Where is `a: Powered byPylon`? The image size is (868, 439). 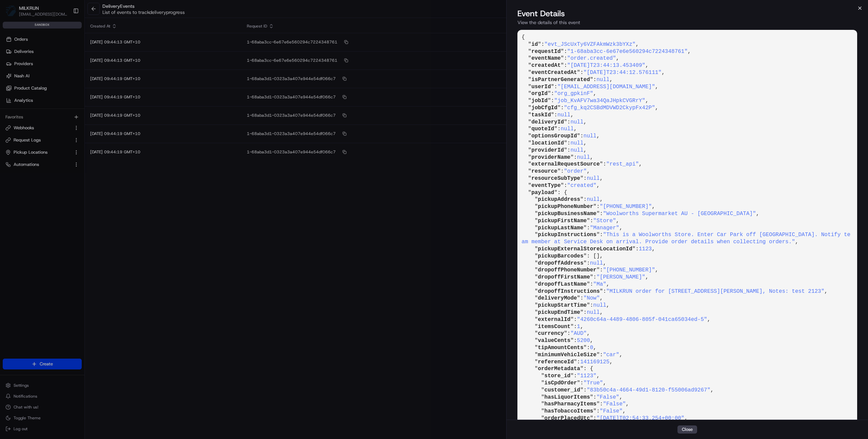
a: Powered byPylon is located at coordinates (65, 117).